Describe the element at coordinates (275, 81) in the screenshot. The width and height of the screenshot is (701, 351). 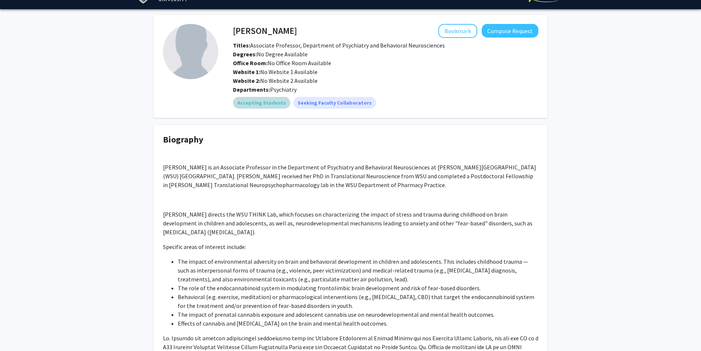
I see `span: No Website 2 Available` at that location.